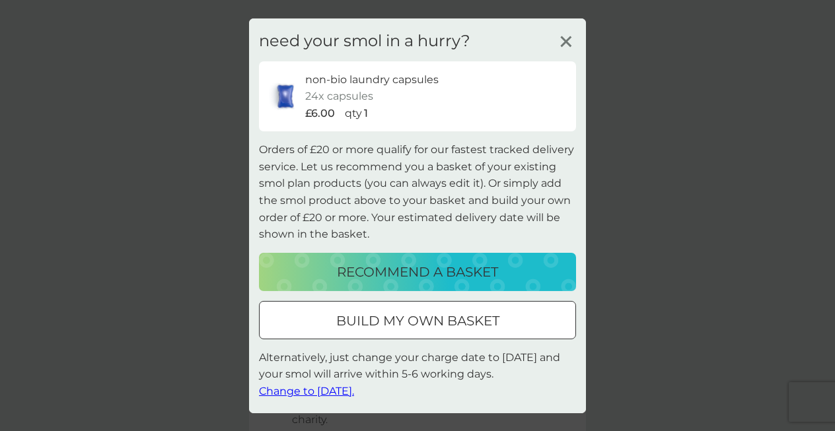  What do you see at coordinates (365, 40) in the screenshot?
I see `h3: need your smol in a hurry?` at bounding box center [365, 40].